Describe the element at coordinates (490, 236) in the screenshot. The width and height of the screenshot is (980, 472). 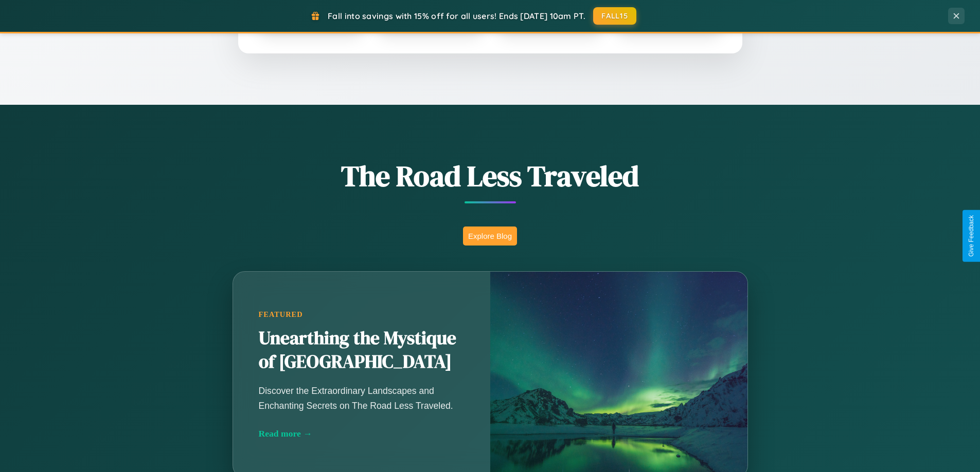
I see `button: Explore Blog` at that location.